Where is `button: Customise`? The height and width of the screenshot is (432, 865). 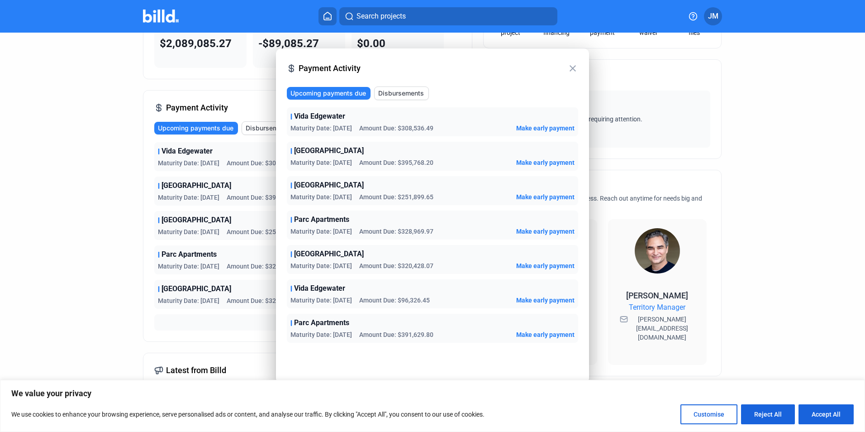
button: Customise is located at coordinates (709, 414).